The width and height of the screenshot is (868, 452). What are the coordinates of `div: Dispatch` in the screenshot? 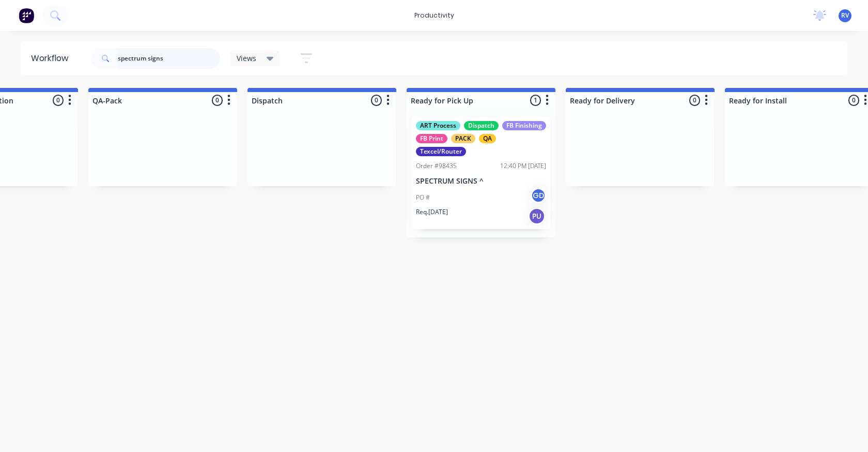 It's located at (481, 126).